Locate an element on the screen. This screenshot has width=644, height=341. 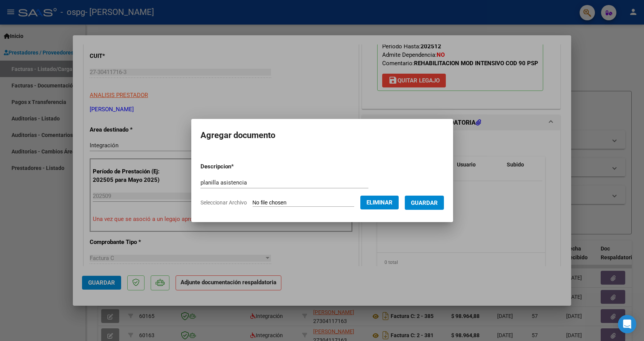
span: Seleccionar Archivo is located at coordinates (224, 203).